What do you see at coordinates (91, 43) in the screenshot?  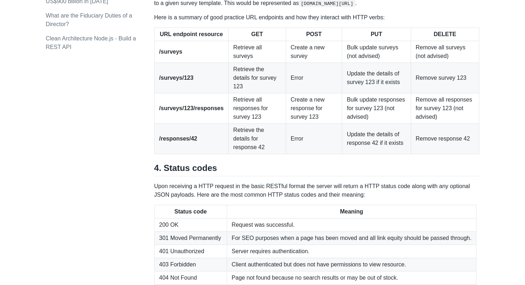 I see `a: Clean Architecture Node.js - Build a REST API` at bounding box center [91, 43].